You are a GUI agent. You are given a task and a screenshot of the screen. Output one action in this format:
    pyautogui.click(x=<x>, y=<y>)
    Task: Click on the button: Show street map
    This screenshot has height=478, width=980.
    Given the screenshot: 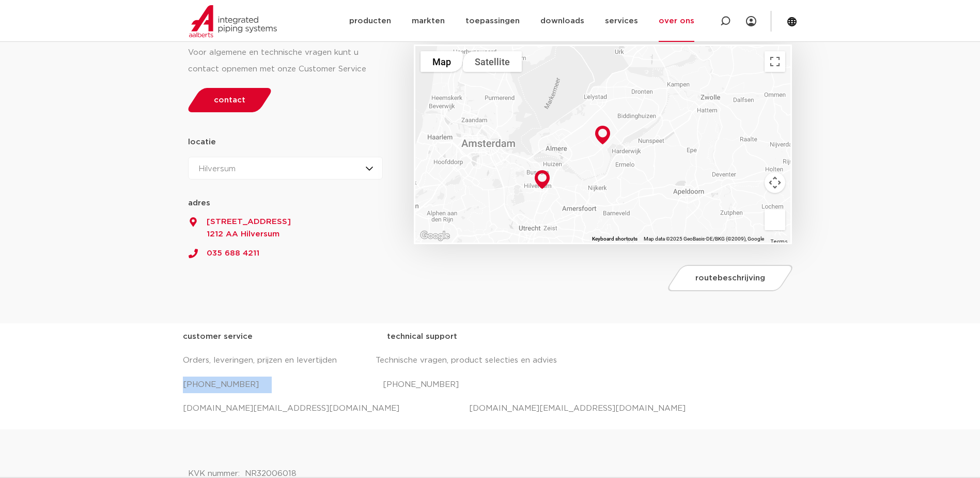 What is the action you would take?
    pyautogui.click(x=442, y=62)
    